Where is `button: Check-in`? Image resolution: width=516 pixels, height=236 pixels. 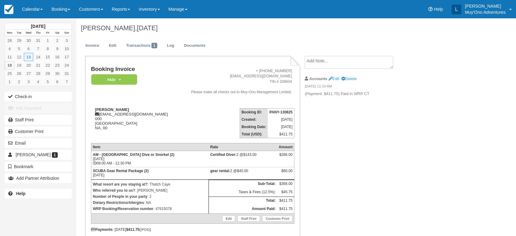
button: Check-in is located at coordinates (38, 97).